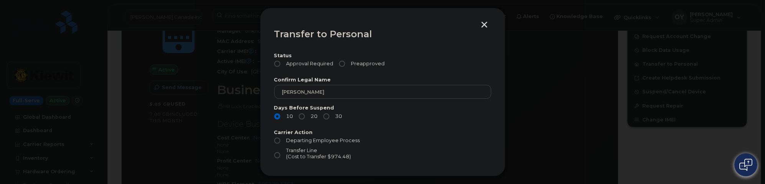 The height and width of the screenshot is (184, 765). I want to click on label: Days Before Suspend, so click(383, 108).